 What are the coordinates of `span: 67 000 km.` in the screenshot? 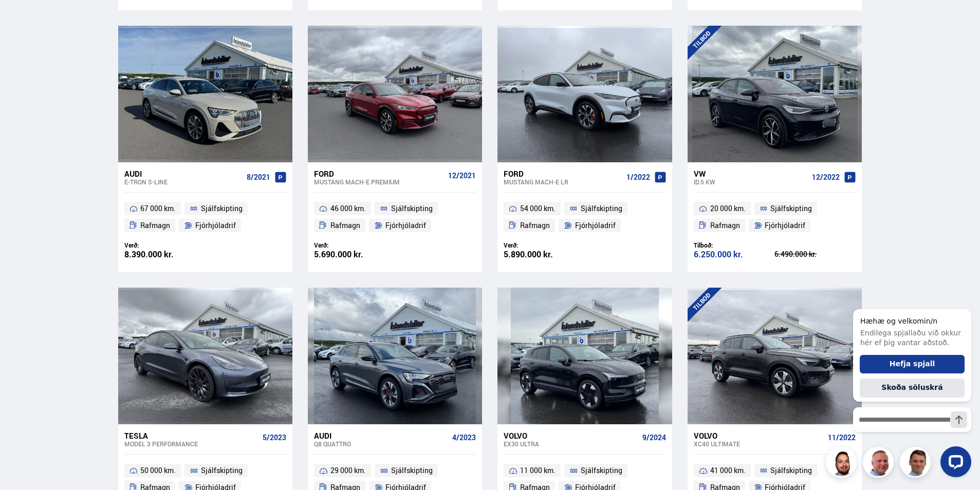 It's located at (158, 209).